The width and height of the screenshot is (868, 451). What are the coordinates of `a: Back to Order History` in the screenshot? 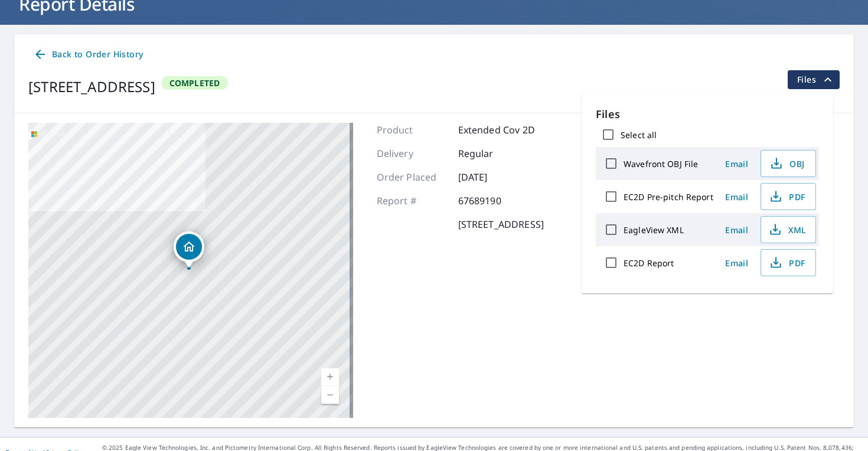 It's located at (88, 54).